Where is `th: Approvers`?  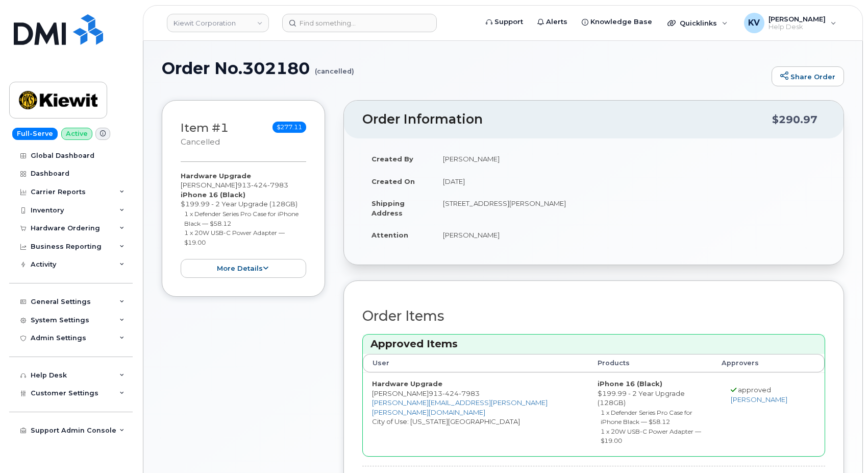 th: Approvers is located at coordinates (759, 363).